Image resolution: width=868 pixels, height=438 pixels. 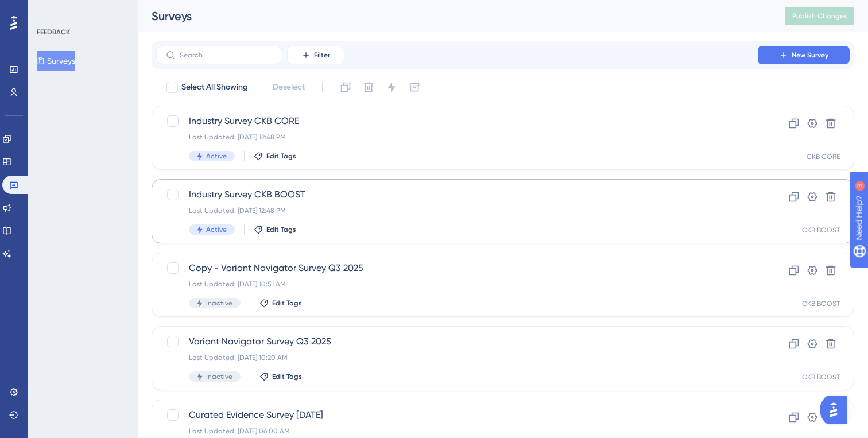 I want to click on span: Deselect, so click(x=289, y=87).